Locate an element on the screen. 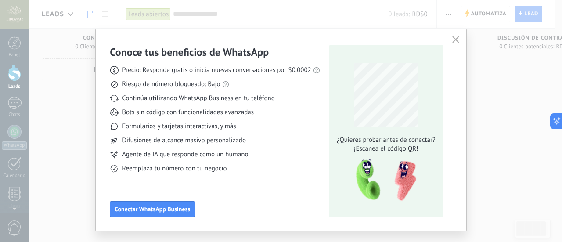 This screenshot has width=562, height=242. span: Continúa utilizando WhatsApp Business en tu teléfono is located at coordinates (198, 98).